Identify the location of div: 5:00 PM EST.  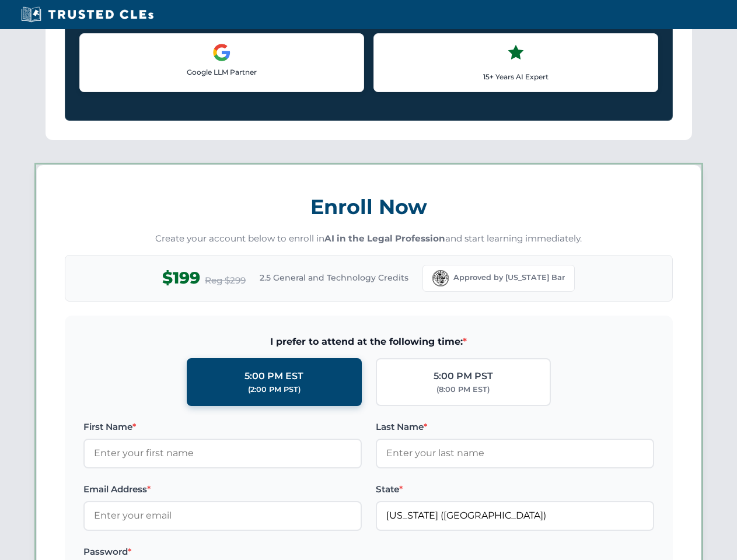
(274, 376).